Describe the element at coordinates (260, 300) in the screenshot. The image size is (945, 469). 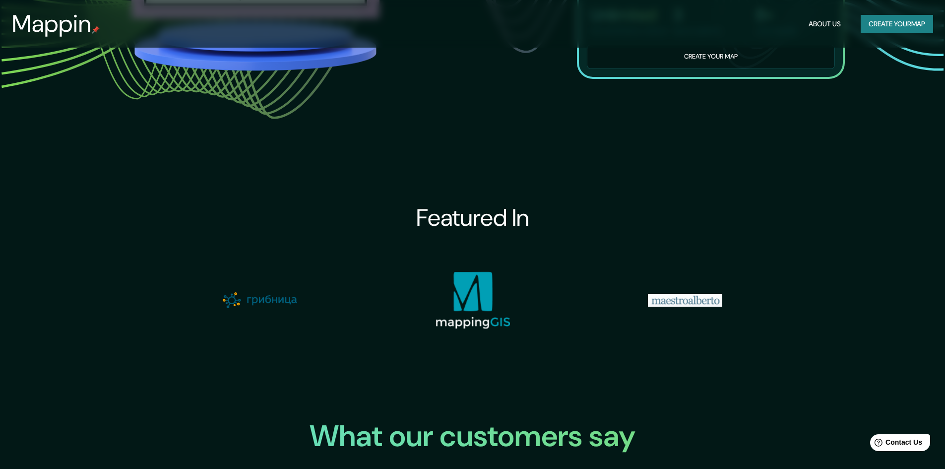
I see `img: gribnica-logo` at that location.